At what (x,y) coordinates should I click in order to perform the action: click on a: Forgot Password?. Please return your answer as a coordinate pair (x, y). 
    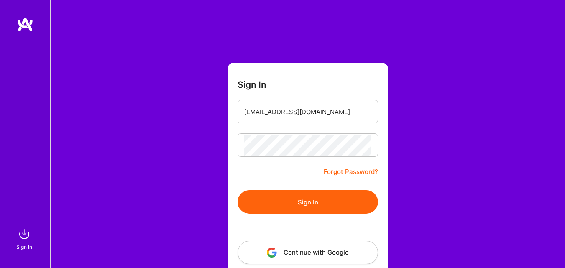
    Looking at the image, I should click on (351, 172).